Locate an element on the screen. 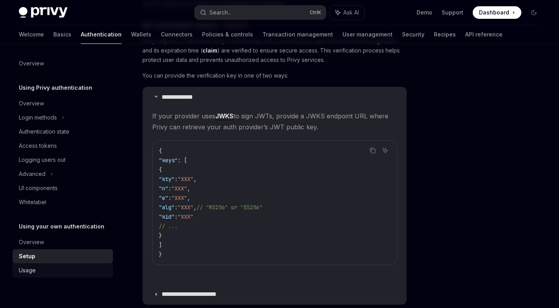 This screenshot has width=559, height=308. div: UI components is located at coordinates (38, 188).